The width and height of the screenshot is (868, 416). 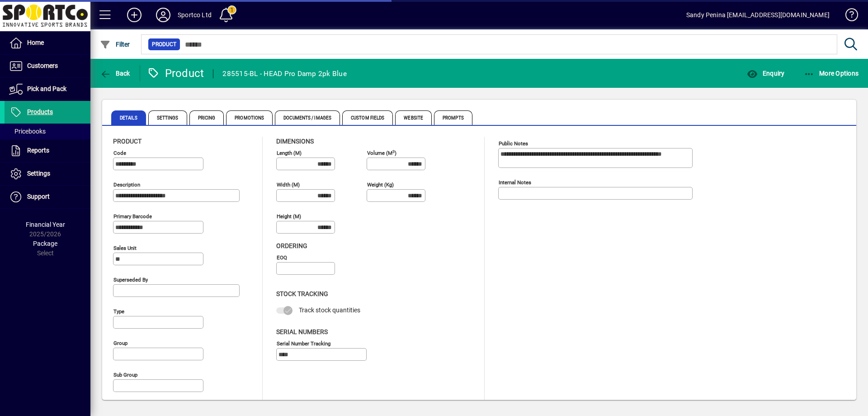 What do you see at coordinates (46, 89) in the screenshot?
I see `span: Pick and Pack` at bounding box center [46, 89].